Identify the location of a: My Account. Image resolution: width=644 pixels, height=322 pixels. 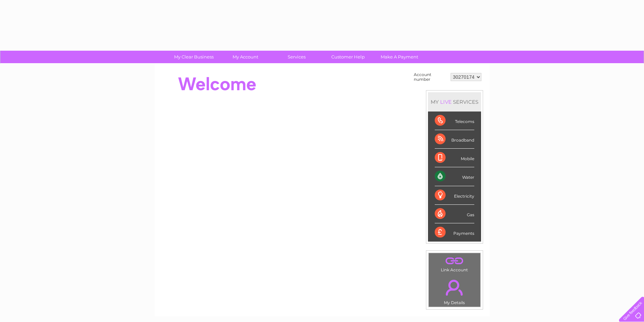
(245, 57).